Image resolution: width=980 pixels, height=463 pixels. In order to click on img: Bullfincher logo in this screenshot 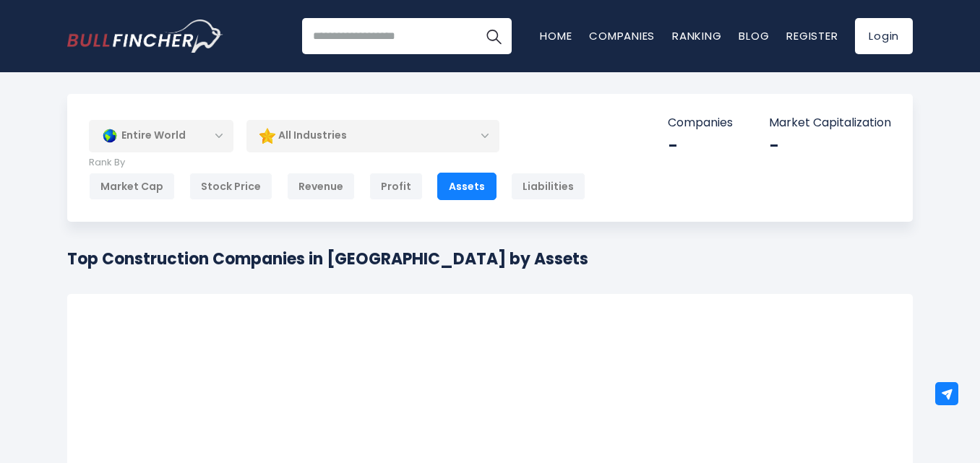, I will do `click(145, 36)`.